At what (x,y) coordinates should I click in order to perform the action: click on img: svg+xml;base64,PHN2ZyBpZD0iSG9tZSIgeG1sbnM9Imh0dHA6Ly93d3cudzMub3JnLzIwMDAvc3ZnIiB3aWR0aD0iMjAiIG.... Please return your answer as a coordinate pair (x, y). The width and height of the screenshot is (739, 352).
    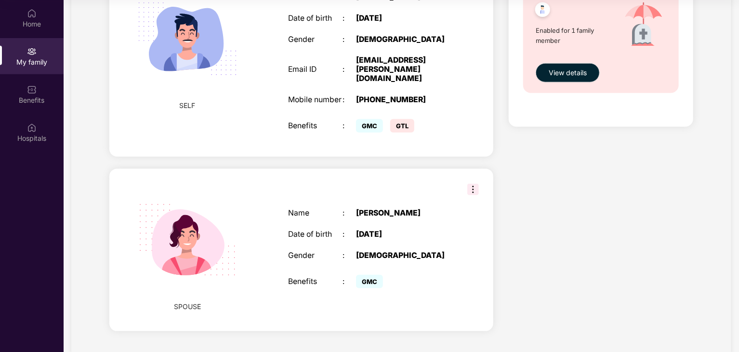
    Looking at the image, I should click on (32, 13).